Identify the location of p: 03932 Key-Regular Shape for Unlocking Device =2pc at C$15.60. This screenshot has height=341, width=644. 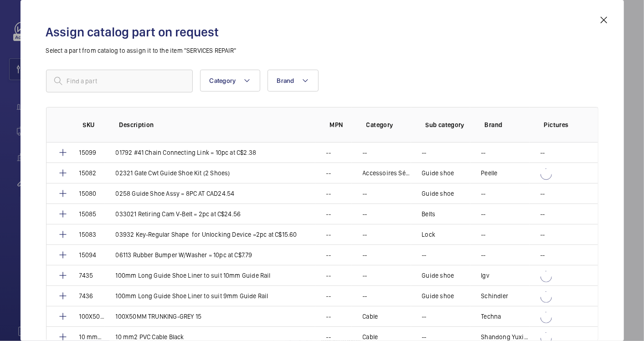
(206, 234).